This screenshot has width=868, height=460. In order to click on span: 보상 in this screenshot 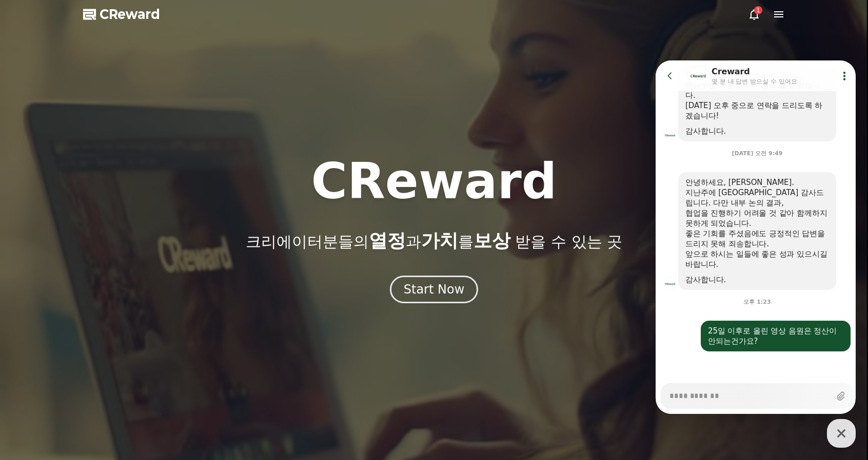, I will do `click(492, 241)`.